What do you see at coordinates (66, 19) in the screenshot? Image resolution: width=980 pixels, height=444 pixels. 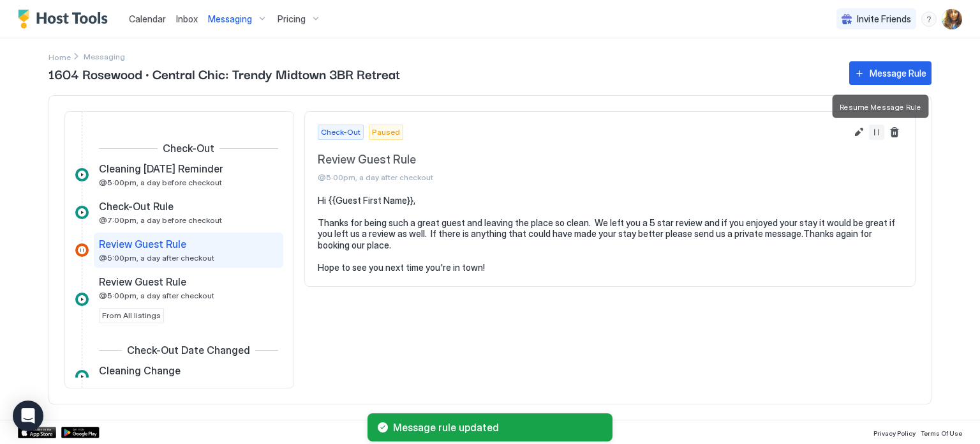 I see `a: Host Tools Logo` at bounding box center [66, 19].